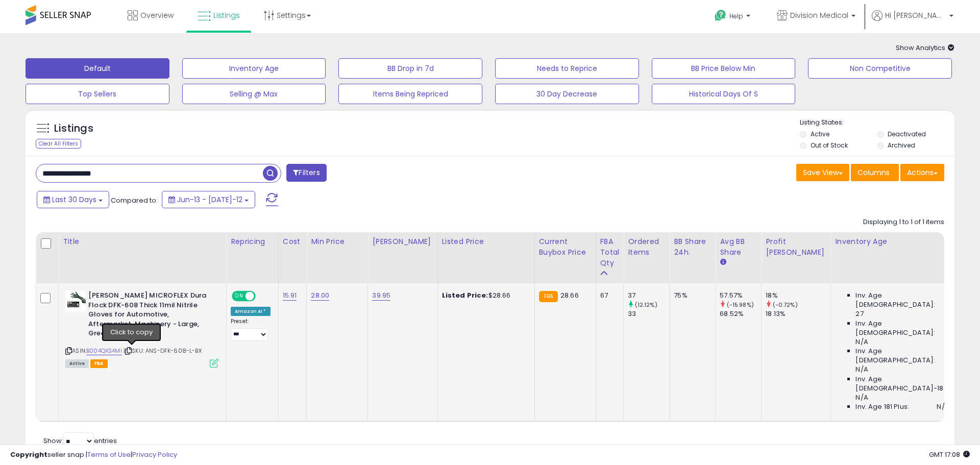 Image resolution: width=980 pixels, height=465 pixels. I want to click on div: Preset:, so click(251, 329).